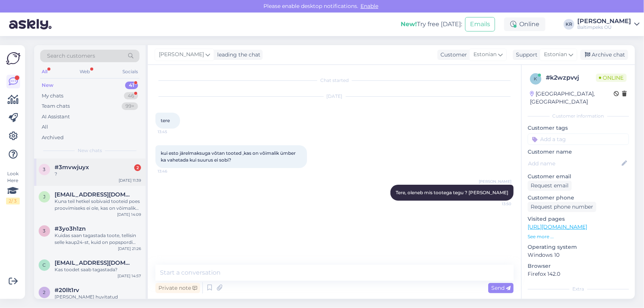 The width and height of the screenshot is (644, 308). Describe the element at coordinates (44, 265) in the screenshot. I see `span: c` at that location.